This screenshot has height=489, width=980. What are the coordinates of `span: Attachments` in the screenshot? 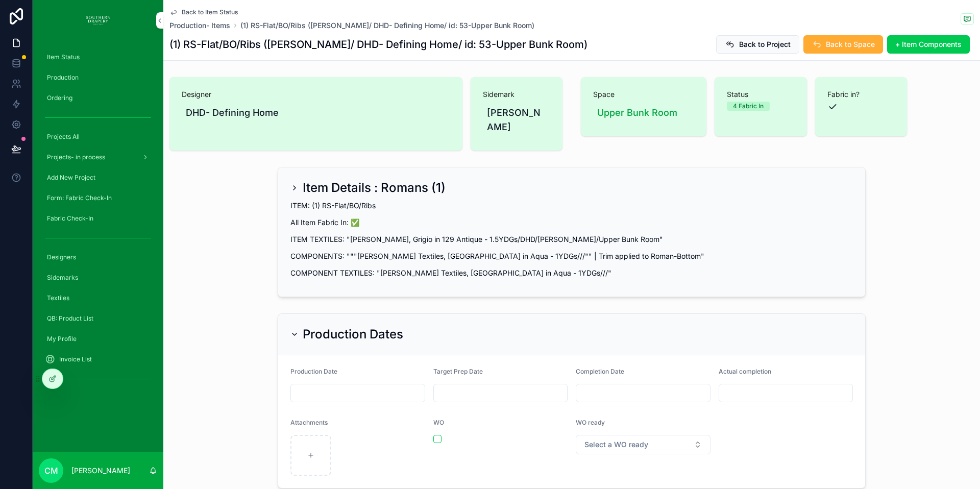 It's located at (309, 422).